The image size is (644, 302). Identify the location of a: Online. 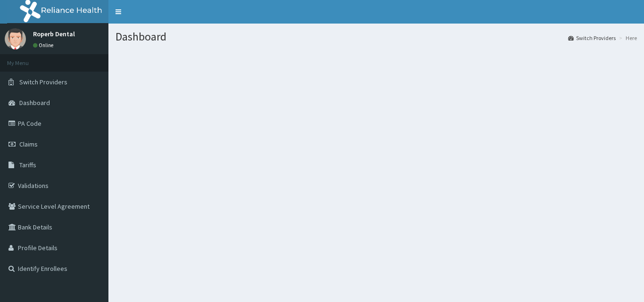
(44, 45).